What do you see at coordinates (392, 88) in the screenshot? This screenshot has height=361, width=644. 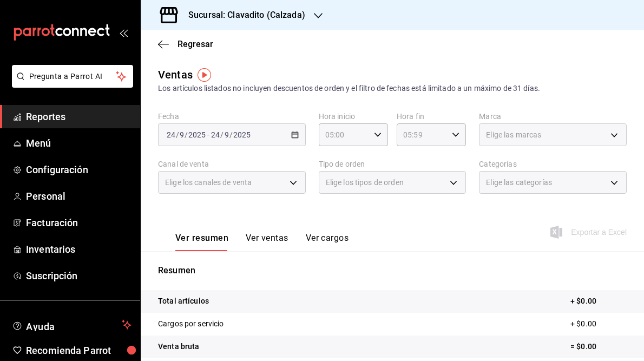 I see `div: Los artículos listados no incluyen descuentos de orden y el filtro de fechas está limitado a un m...` at bounding box center [392, 88].